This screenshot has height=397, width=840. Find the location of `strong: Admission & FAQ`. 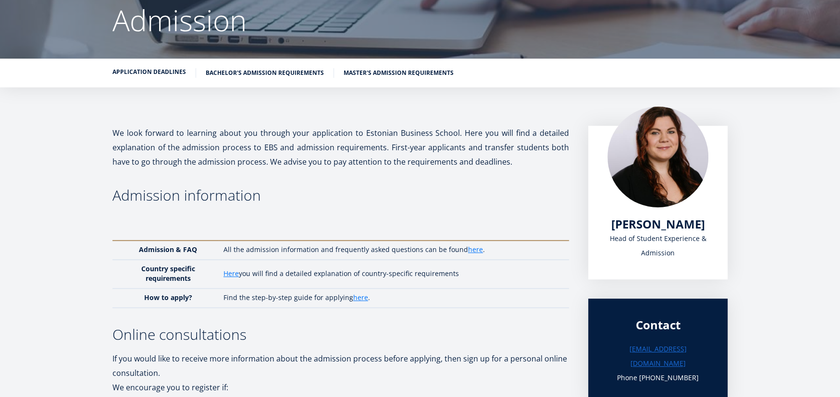

strong: Admission & FAQ is located at coordinates (168, 249).